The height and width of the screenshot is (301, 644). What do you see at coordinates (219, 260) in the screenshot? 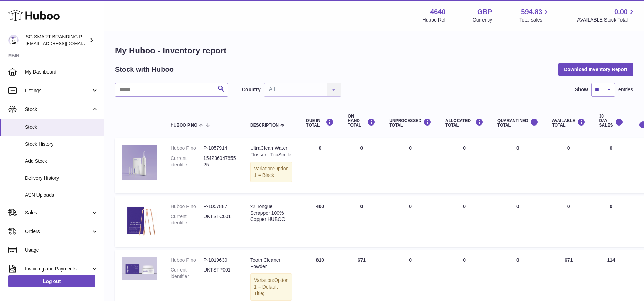
I see `dd: P-1019630` at bounding box center [219, 260].